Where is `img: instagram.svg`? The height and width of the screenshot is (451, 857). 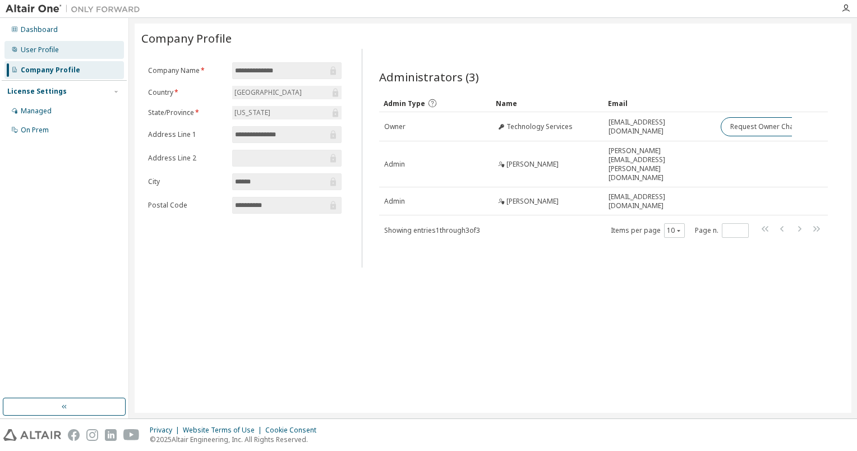 img: instagram.svg is located at coordinates (92, 435).